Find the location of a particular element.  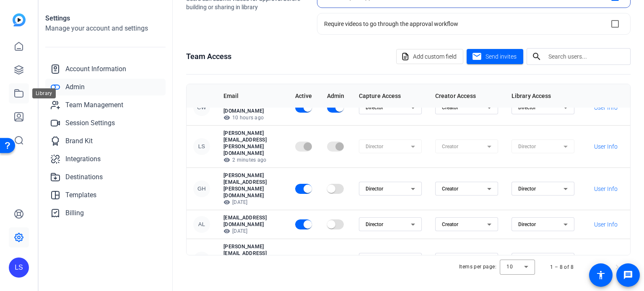

div: Require videos to go through the approval workflow is located at coordinates (391, 24).